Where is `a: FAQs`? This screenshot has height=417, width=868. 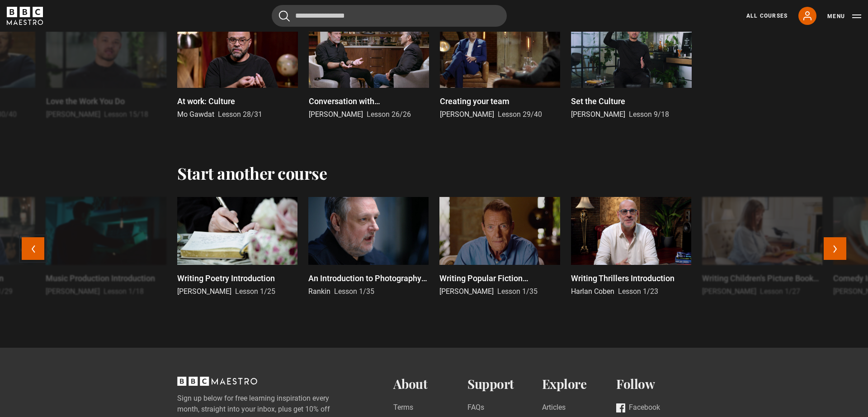 a: FAQs is located at coordinates (476, 408).